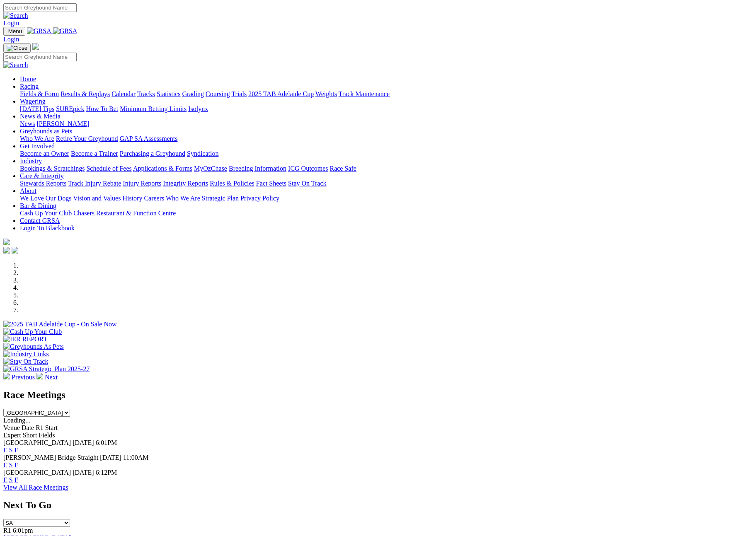 Image resolution: width=756 pixels, height=536 pixels. I want to click on a: Racing, so click(29, 86).